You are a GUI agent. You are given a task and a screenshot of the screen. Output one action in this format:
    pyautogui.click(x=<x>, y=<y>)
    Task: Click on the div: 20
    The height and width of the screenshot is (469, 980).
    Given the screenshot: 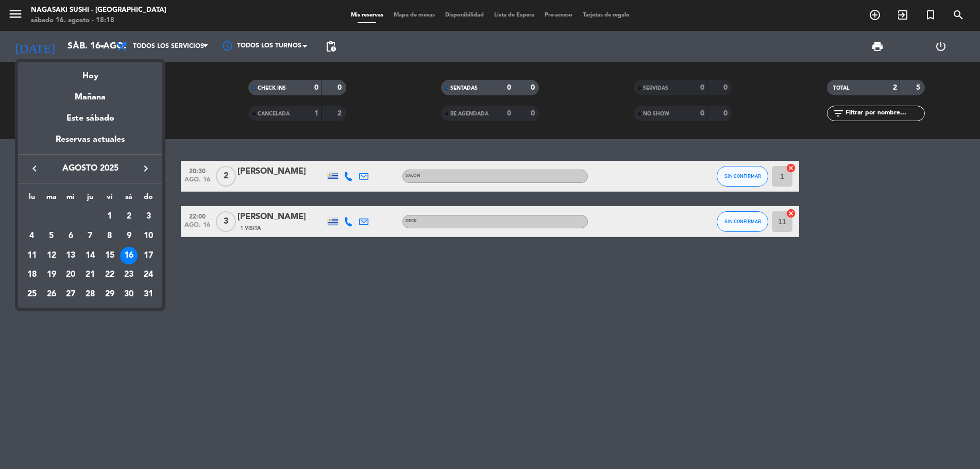 What is the action you would take?
    pyautogui.click(x=70, y=275)
    